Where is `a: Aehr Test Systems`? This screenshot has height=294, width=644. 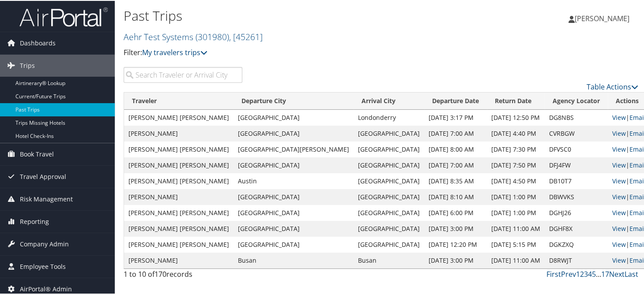 a: Aehr Test Systems is located at coordinates (193, 36).